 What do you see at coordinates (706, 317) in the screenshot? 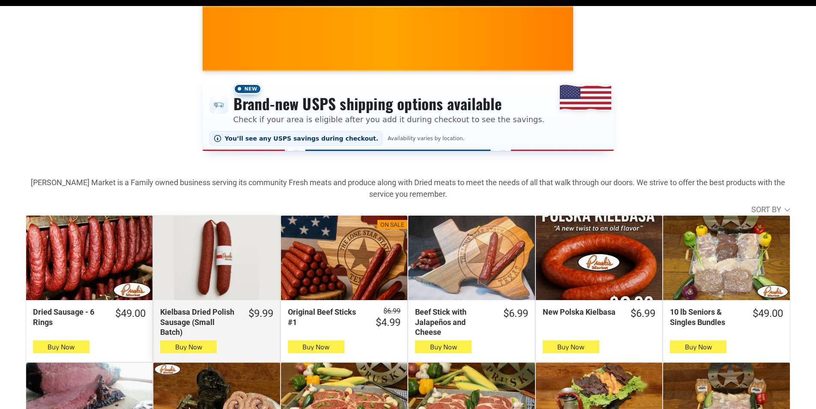
I see `div: 10 lb Seniors & Singles Bundles` at bounding box center [706, 317].